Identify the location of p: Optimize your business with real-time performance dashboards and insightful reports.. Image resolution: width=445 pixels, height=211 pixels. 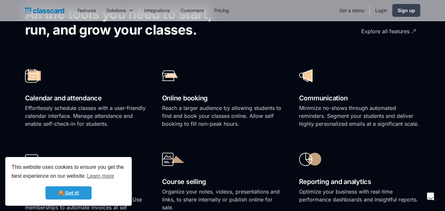
(359, 195).